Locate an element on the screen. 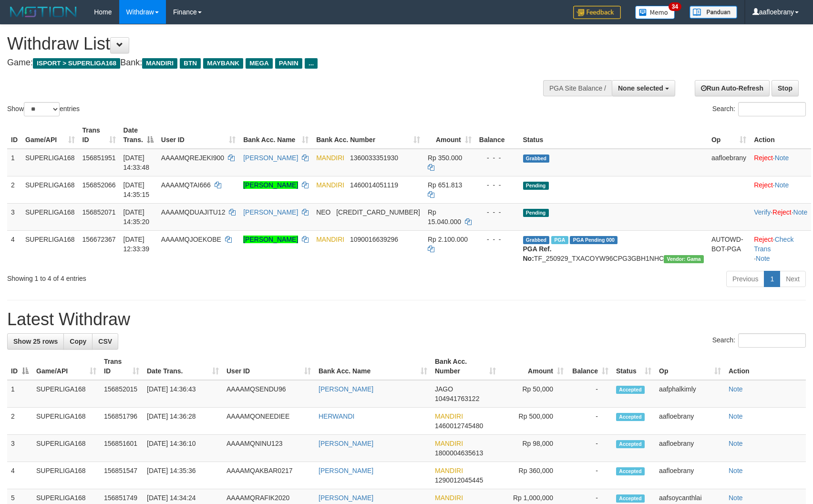 This screenshot has height=504, width=813. th: Date Trans.: activate to sort column descending is located at coordinates (138, 135).